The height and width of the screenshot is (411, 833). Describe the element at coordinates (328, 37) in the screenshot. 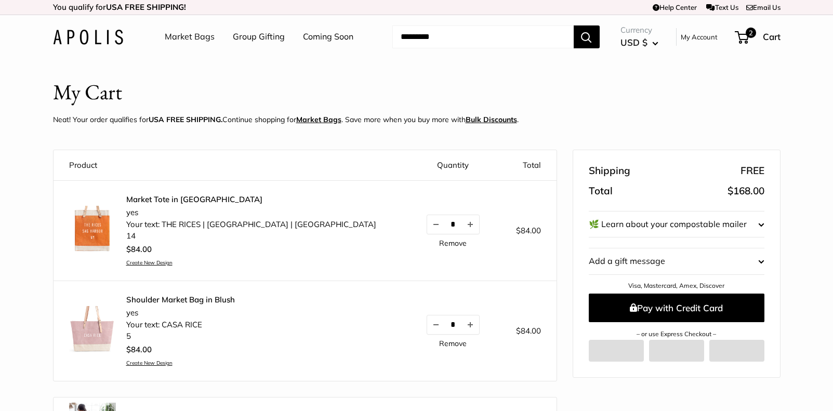

I see `a: Coming Soon` at that location.